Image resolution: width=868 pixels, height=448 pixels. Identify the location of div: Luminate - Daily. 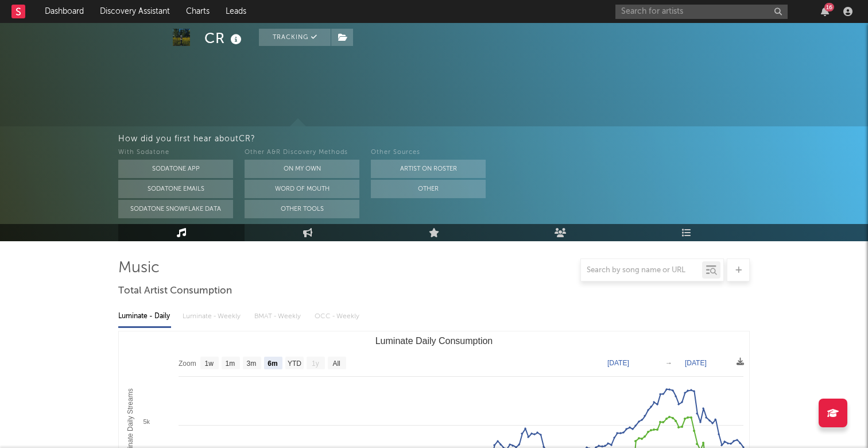
(145, 317).